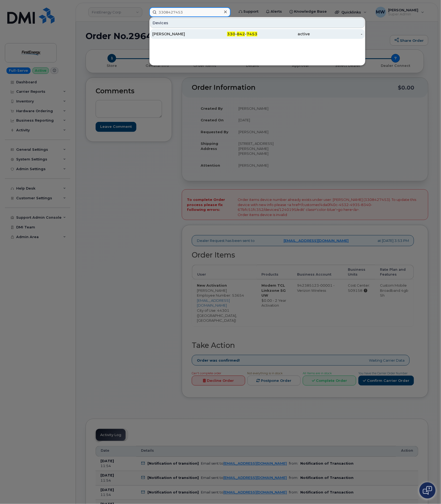 Image resolution: width=441 pixels, height=504 pixels. Describe the element at coordinates (427, 491) in the screenshot. I see `img: Open chat` at that location.